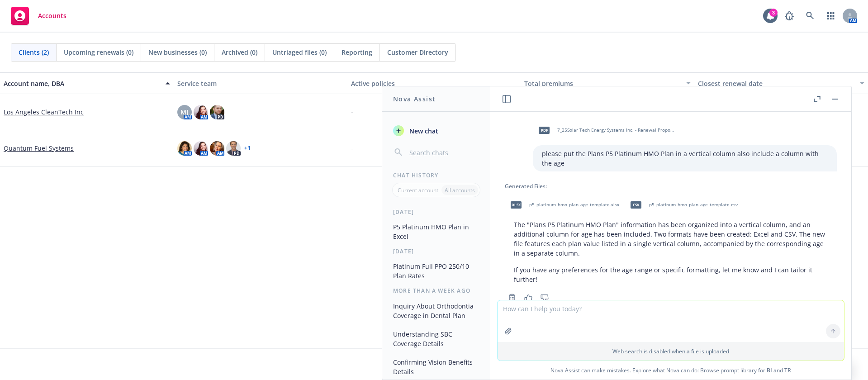 Image resolution: width=868 pixels, height=380 pixels. What do you see at coordinates (261, 83) in the screenshot?
I see `div: Service team` at bounding box center [261, 83].